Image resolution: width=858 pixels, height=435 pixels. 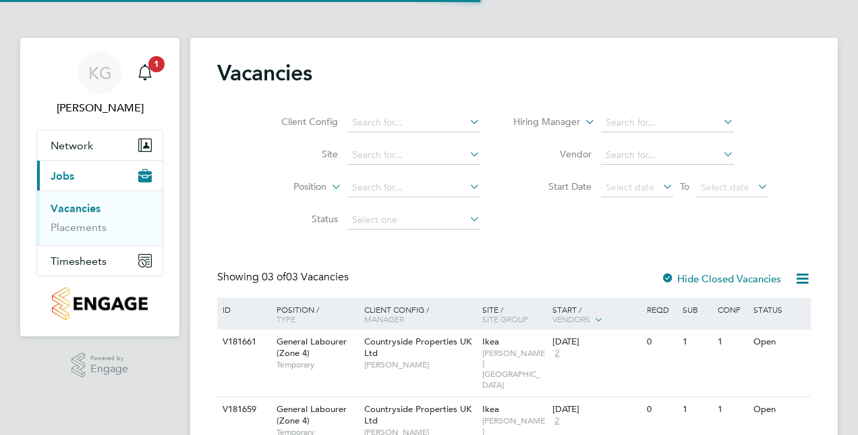 I want to click on span: Timesheets, so click(x=78, y=260).